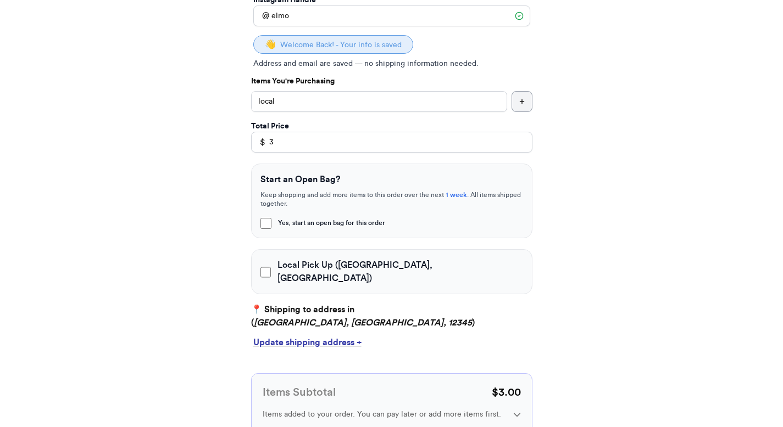 This screenshot has height=427, width=783. What do you see at coordinates (341, 45) in the screenshot?
I see `span: Welcome Back! - Your info is saved` at bounding box center [341, 45].